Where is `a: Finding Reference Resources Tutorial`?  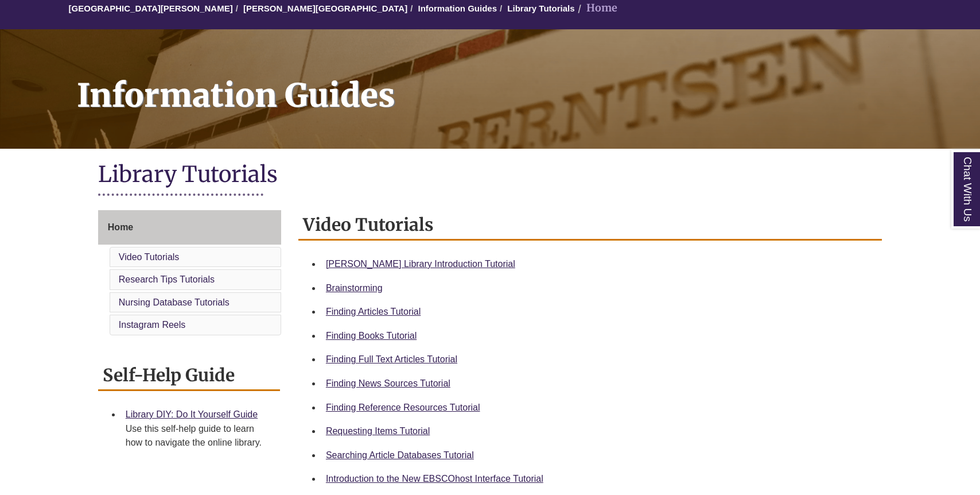 a: Finding Reference Resources Tutorial is located at coordinates (403, 407).